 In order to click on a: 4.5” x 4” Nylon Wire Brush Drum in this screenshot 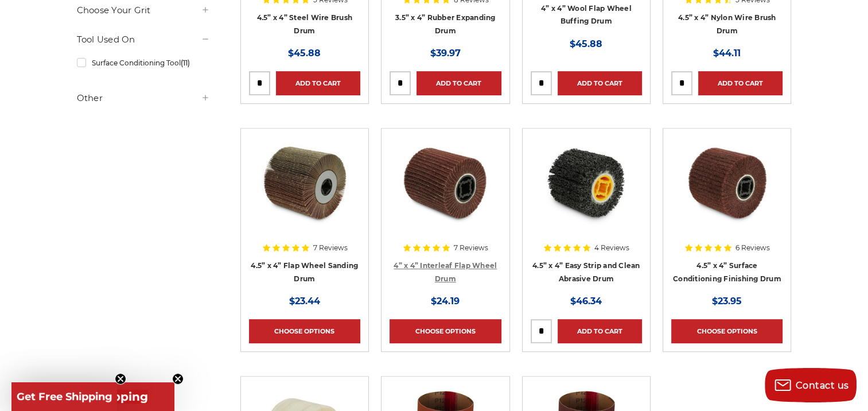, I will do `click(727, 24)`.